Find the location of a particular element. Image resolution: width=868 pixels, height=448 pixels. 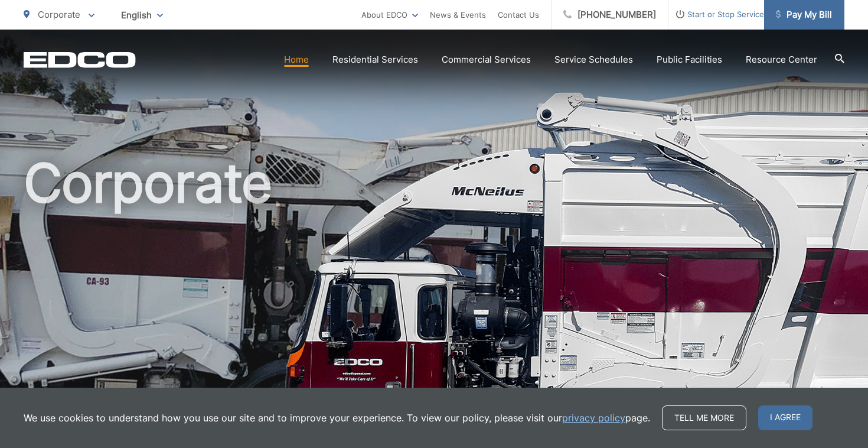

p: We use cookies to understand how you use our site and to improve your experience. To view our pol... is located at coordinates (337, 418).